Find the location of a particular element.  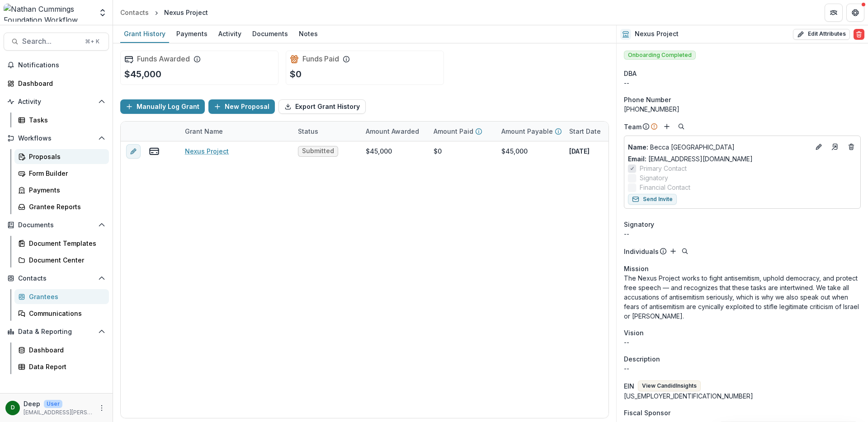

span: Description is located at coordinates (642, 359).